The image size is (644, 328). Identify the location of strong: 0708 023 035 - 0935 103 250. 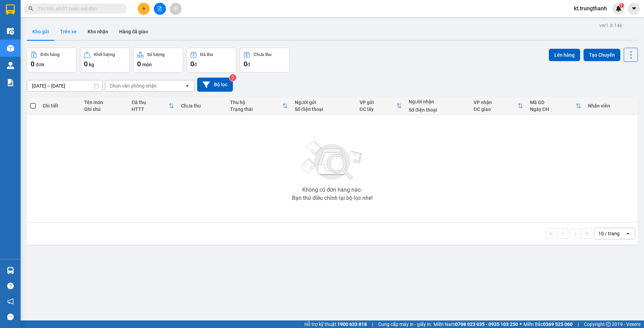
(486, 324).